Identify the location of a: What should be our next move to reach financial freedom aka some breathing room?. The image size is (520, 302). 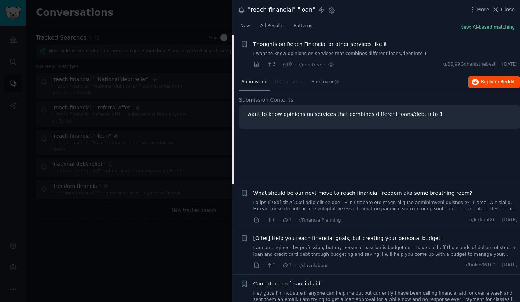
(363, 193).